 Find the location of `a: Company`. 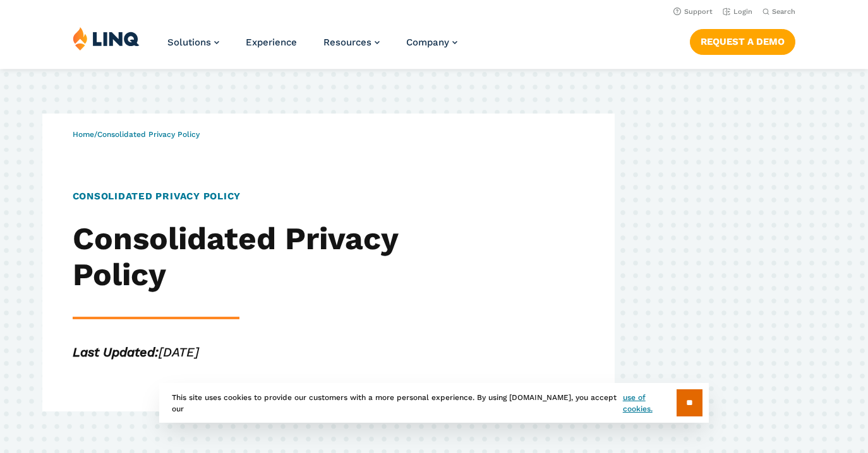

a: Company is located at coordinates (431, 42).